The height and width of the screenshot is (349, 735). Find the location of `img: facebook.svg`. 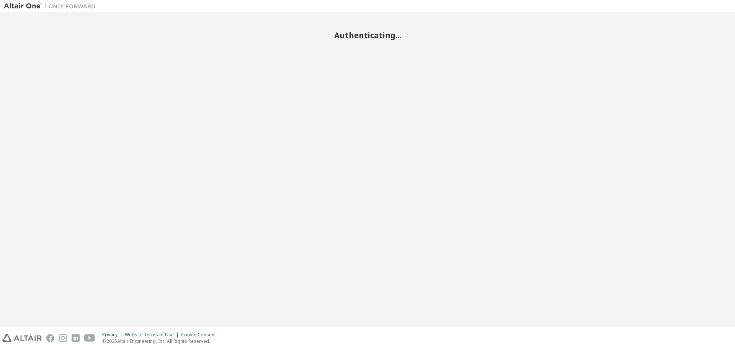

img: facebook.svg is located at coordinates (50, 338).